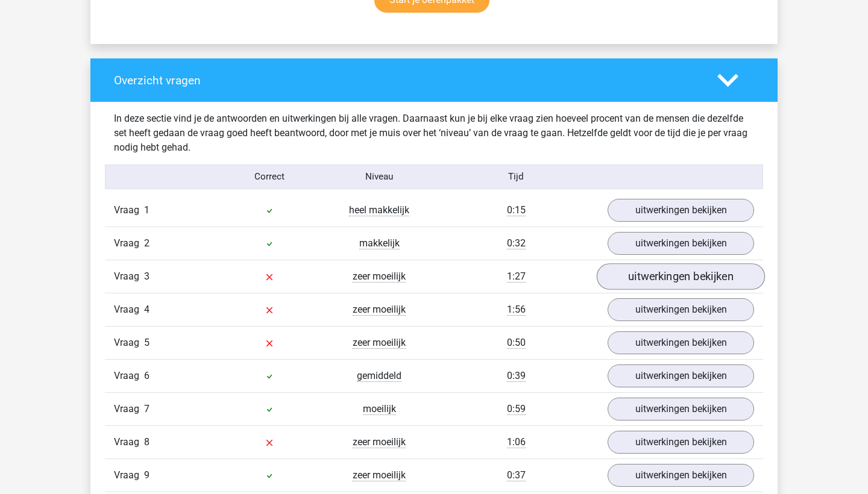 Image resolution: width=868 pixels, height=494 pixels. Describe the element at coordinates (516, 376) in the screenshot. I see `span: 0:39` at that location.